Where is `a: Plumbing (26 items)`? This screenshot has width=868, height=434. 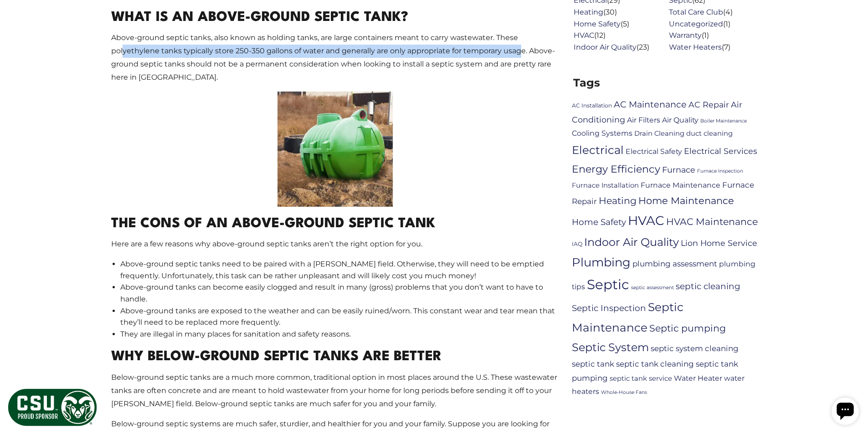
a: Plumbing (26 items) is located at coordinates (601, 262).